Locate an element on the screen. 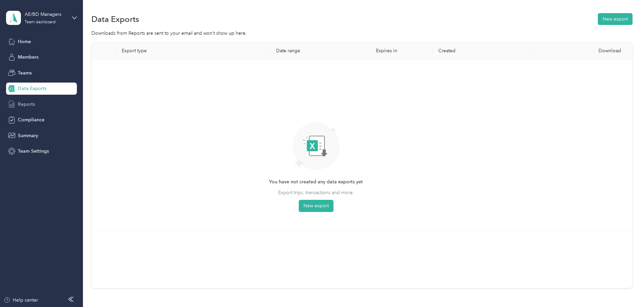 The width and height of the screenshot is (644, 307). span: Home is located at coordinates (24, 42).